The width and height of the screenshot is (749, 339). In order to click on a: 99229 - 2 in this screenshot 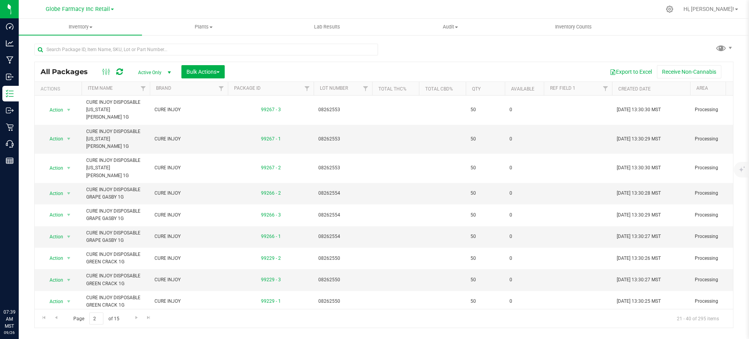, I will do `click(271, 258)`.